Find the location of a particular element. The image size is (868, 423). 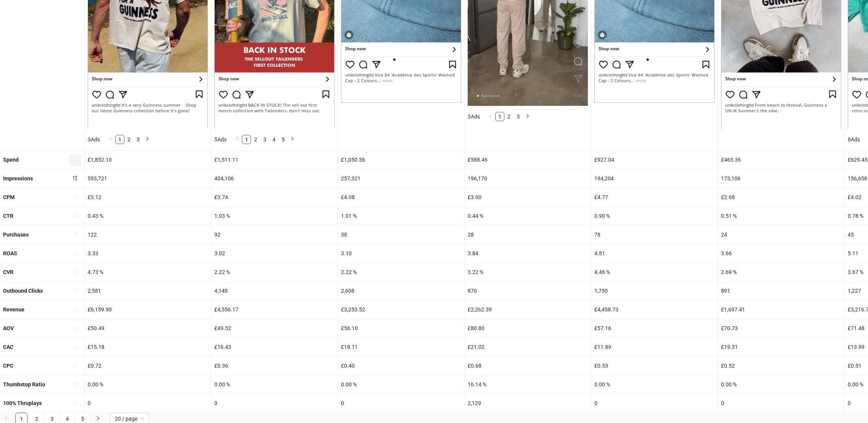

a: 4 is located at coordinates (274, 140).